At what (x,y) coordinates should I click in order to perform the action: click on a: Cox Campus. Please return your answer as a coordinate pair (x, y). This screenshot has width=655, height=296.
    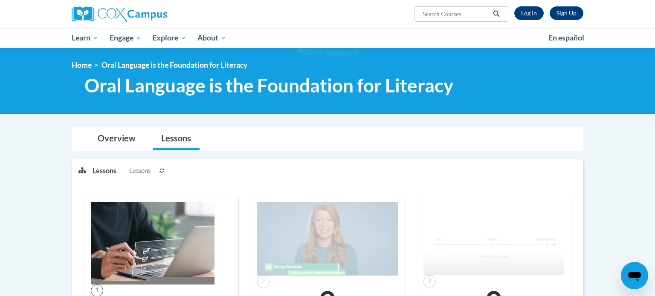
    Looking at the image, I should click on (153, 14).